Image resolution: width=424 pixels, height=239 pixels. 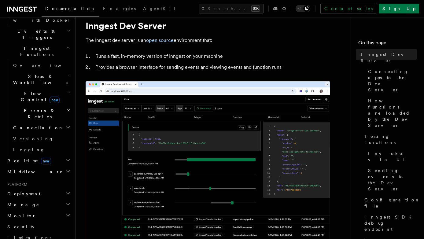 I want to click on a: Versioning, so click(x=41, y=139).